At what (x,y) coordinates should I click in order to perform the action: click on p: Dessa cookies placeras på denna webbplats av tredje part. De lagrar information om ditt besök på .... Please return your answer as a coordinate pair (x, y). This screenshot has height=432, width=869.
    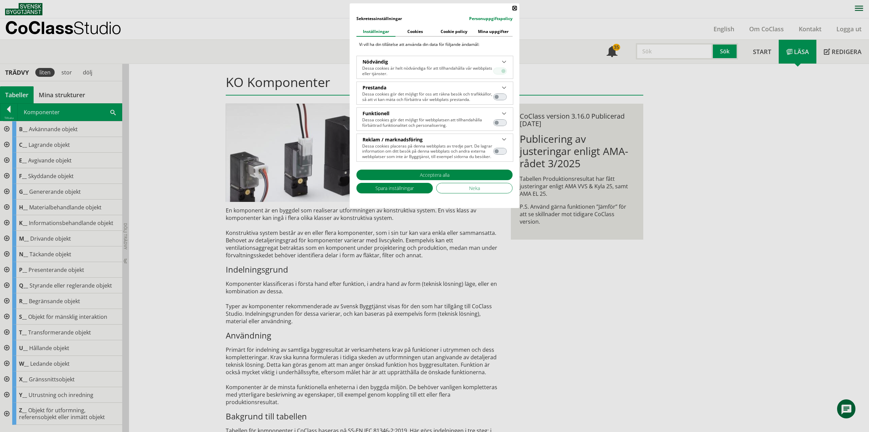
    Looking at the image, I should click on (428, 151).